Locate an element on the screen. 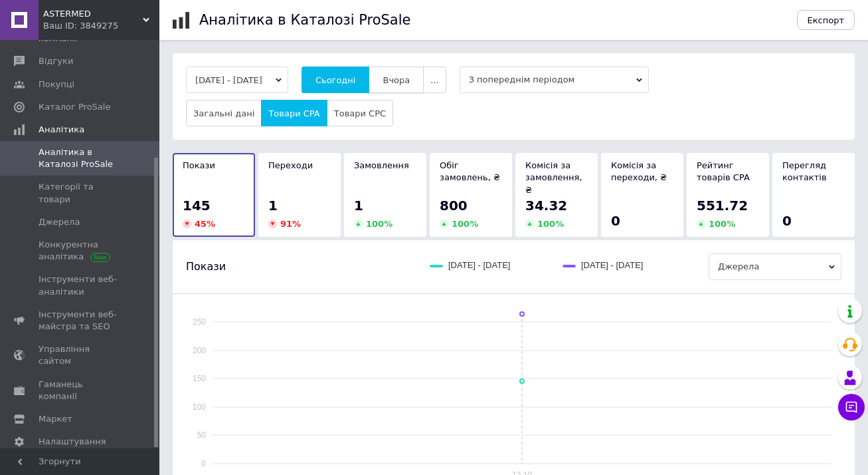 The width and height of the screenshot is (868, 475). span: 551.72 is located at coordinates (722, 205).